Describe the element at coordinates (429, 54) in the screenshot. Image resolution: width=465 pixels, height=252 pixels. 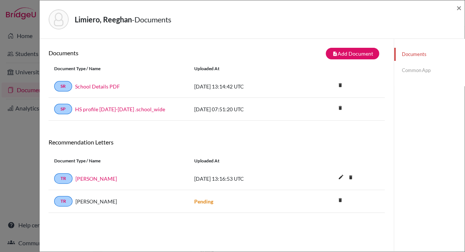
I see `a: Documents` at that location.